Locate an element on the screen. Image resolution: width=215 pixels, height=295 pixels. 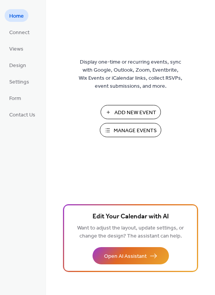
span: Open AI Assistant is located at coordinates (125, 257).